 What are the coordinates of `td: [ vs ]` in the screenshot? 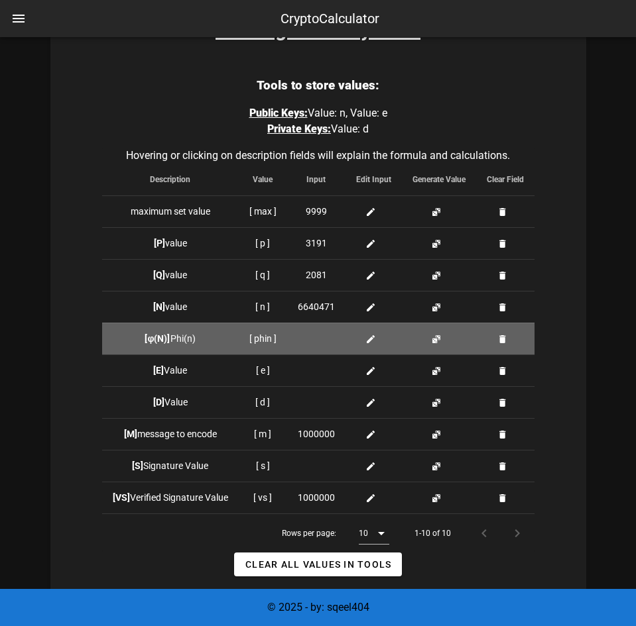 It's located at (262, 498).